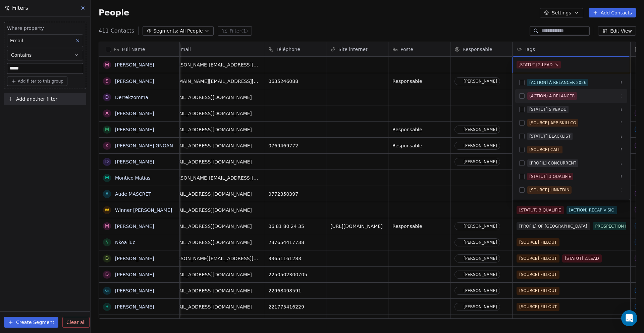 Image resolution: width=644 pixels, height=333 pixels. What do you see at coordinates (552, 96) in the screenshot?
I see `div: (ACTION) A RELANCER` at bounding box center [552, 96].